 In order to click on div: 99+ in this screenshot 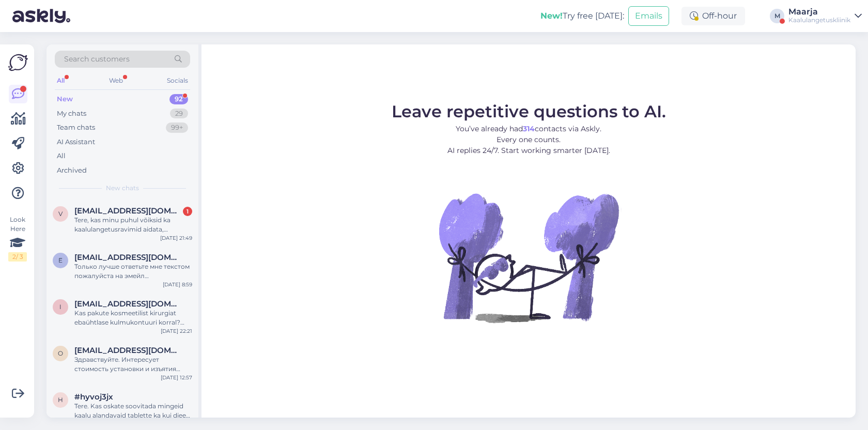, I will do `click(177, 127)`.